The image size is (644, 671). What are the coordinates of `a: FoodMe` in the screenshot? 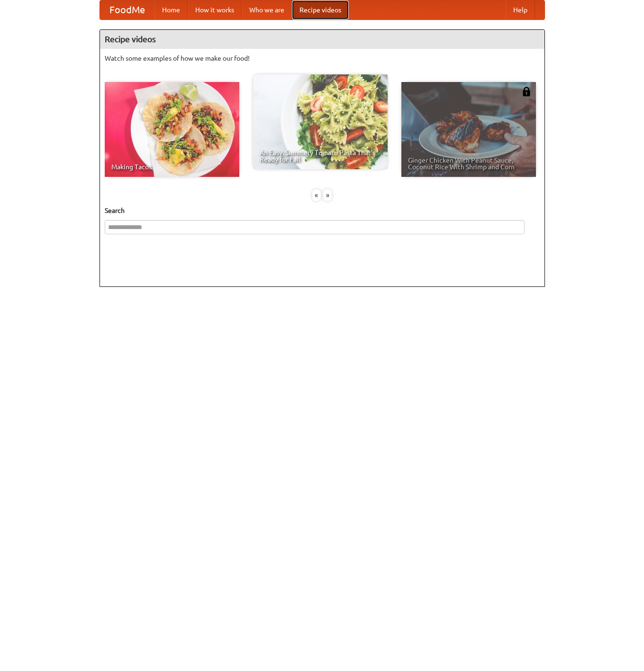 It's located at (127, 10).